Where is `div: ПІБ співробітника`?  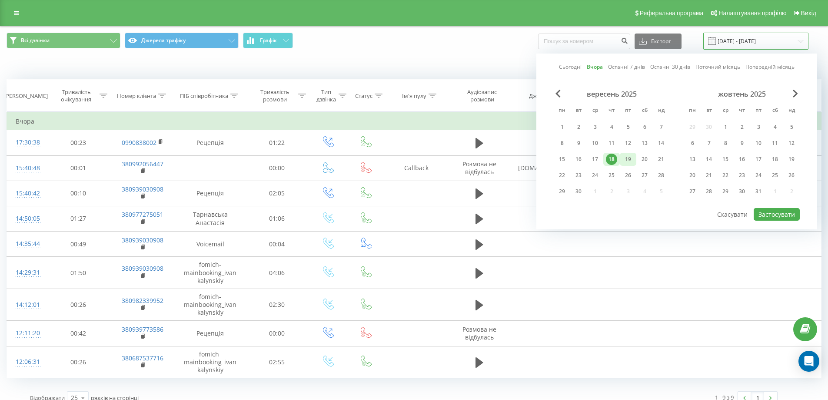
div: ПІБ співробітника is located at coordinates (204, 96).